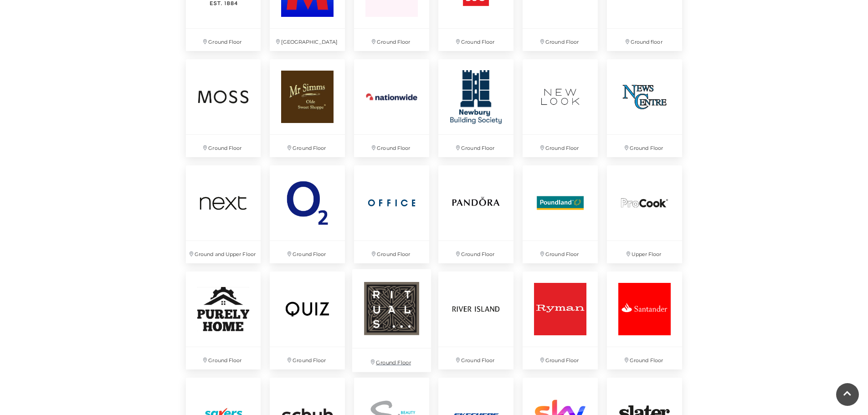  What do you see at coordinates (223, 309) in the screenshot?
I see `img: Purley Home at Festival Place` at bounding box center [223, 309].